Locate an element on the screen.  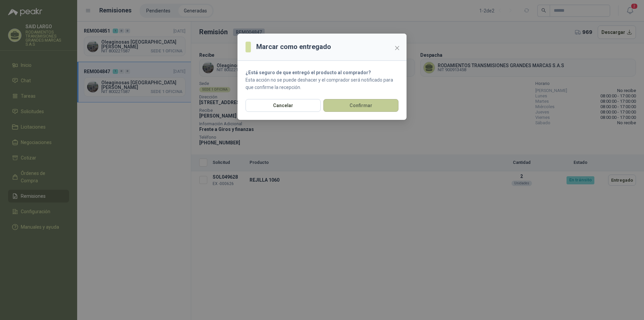
button: Cancelar is located at coordinates (283, 106).